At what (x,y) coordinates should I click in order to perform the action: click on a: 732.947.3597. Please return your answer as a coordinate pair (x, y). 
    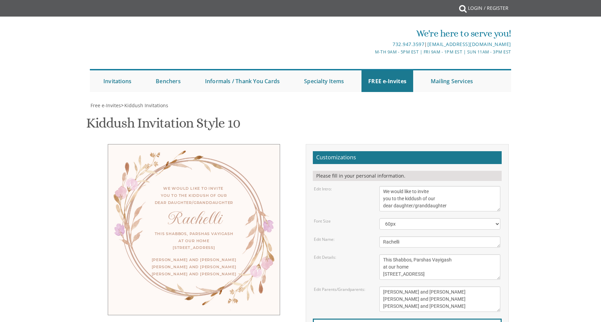
    Looking at the image, I should click on (409, 44).